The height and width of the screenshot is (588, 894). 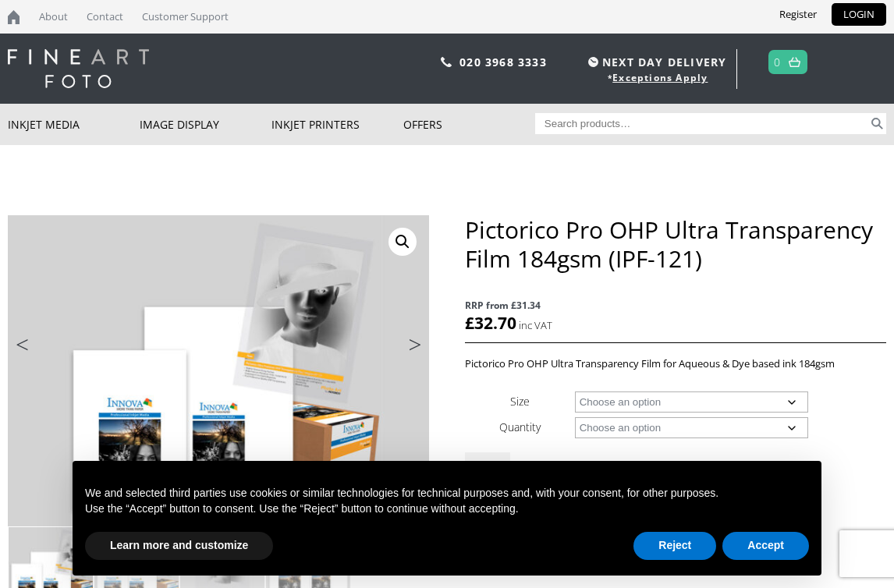 What do you see at coordinates (447, 509) in the screenshot?
I see `p: Use the “Accept” button to consent. Use the “Reject” button to continue without accepting.` at bounding box center [447, 509].